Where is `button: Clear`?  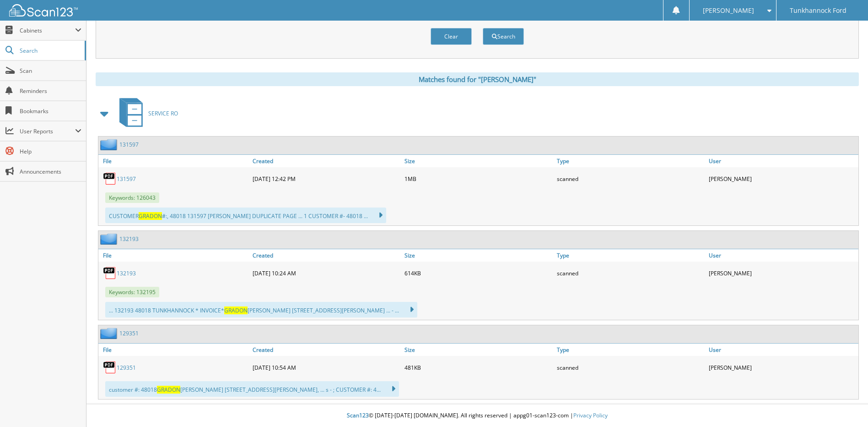 button: Clear is located at coordinates (451, 36).